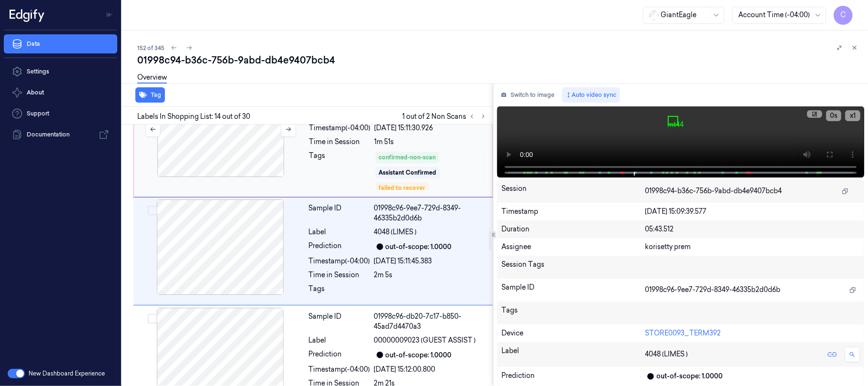  I want to click on div: failed to recover, so click(403, 188).